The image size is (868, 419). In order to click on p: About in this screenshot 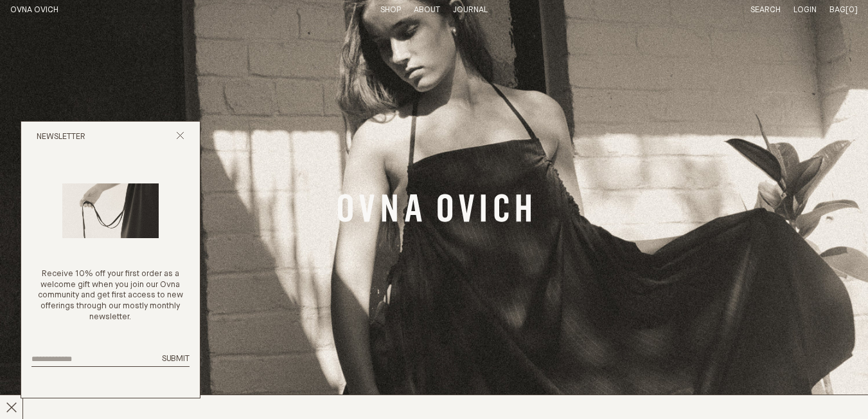, I will do `click(427, 10)`.